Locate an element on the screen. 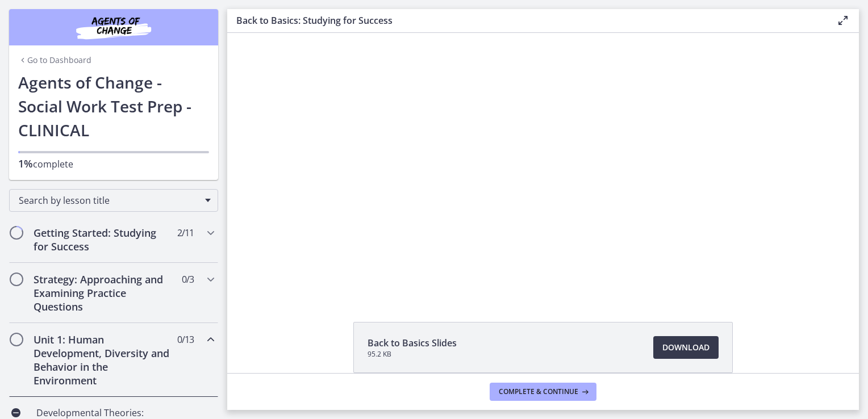 This screenshot has width=868, height=419. h1: Agents of Change - Social Work Test Prep - CLINICAL is located at coordinates (114, 106).